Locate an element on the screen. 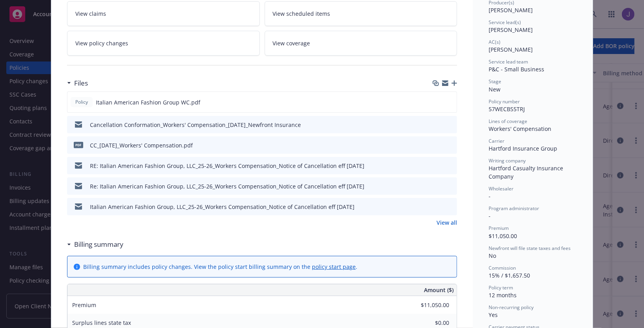 The height and width of the screenshot is (328, 644). span: Service lead(s) is located at coordinates (505, 22).